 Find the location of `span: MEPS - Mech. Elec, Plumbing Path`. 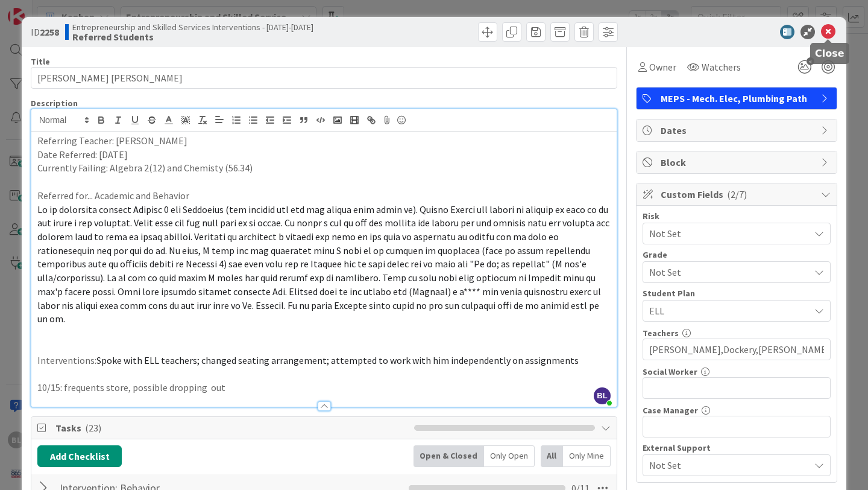

span: MEPS - Mech. Elec, Plumbing Path is located at coordinates (738, 98).